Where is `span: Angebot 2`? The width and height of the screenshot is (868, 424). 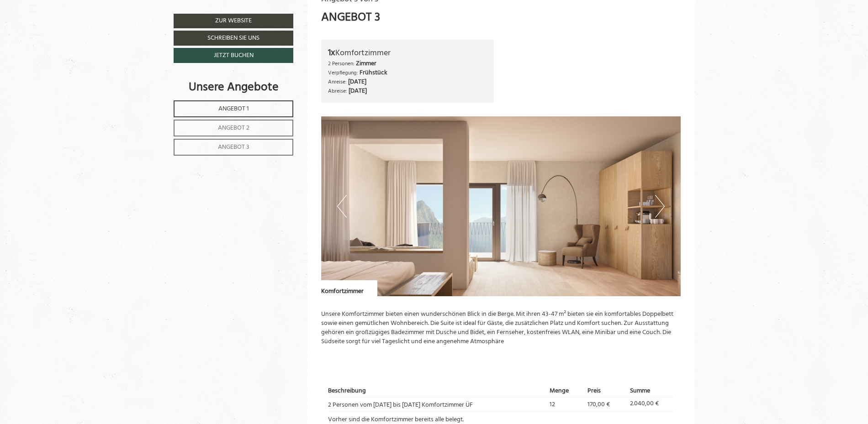
span: Angebot 2 is located at coordinates (234, 128).